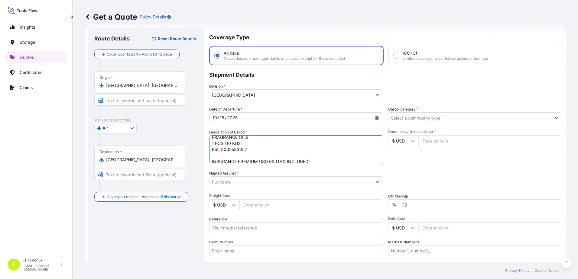 Image resolution: width=578 pixels, height=279 pixels. I want to click on label: Named Assured, so click(224, 173).